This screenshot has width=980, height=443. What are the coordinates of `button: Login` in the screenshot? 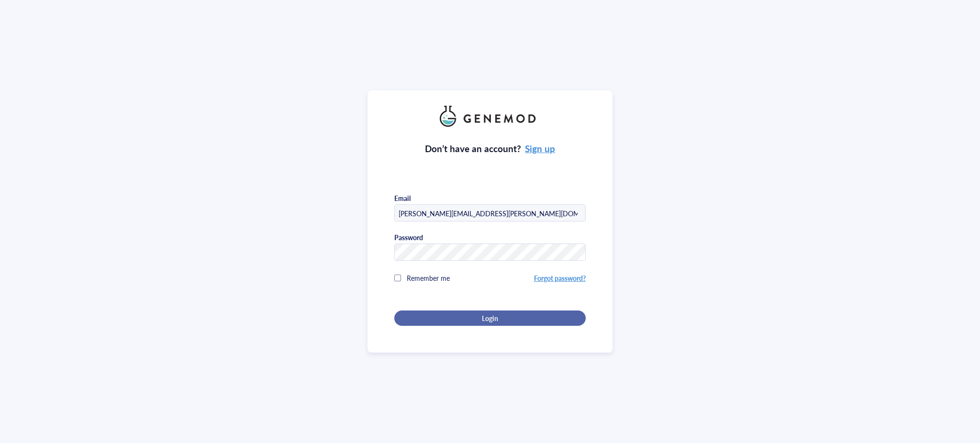 It's located at (490, 318).